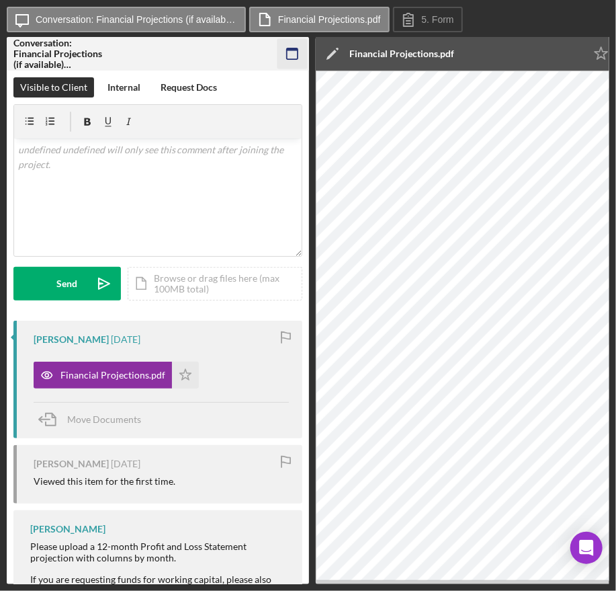 This screenshot has height=591, width=616. Describe the element at coordinates (104, 481) in the screenshot. I see `div: Viewed this item for the first time.` at that location.